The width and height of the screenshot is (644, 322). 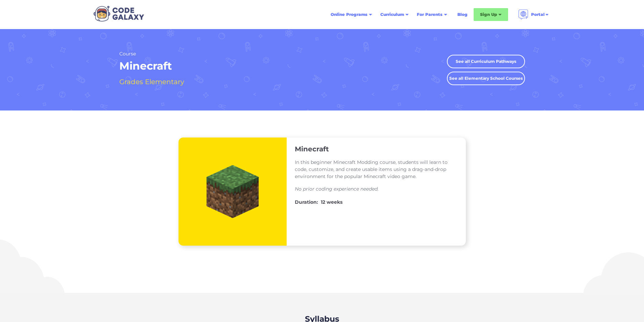 I want to click on h4: Elementary, so click(x=165, y=82).